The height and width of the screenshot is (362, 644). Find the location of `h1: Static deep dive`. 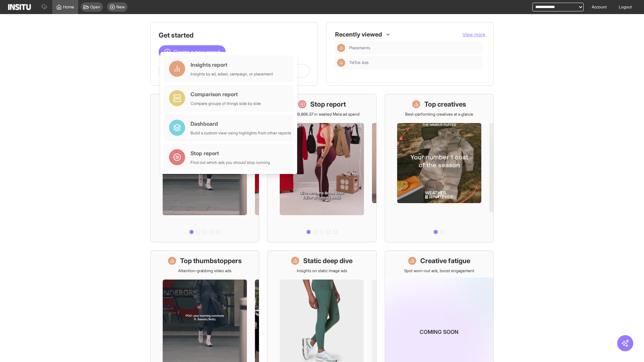

h1: Static deep dive is located at coordinates (328, 261).